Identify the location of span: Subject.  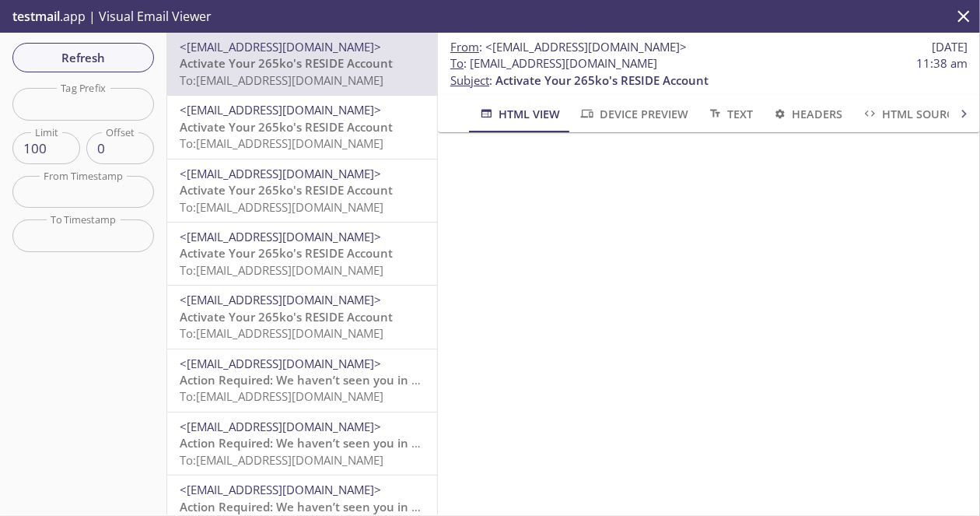
(469, 80).